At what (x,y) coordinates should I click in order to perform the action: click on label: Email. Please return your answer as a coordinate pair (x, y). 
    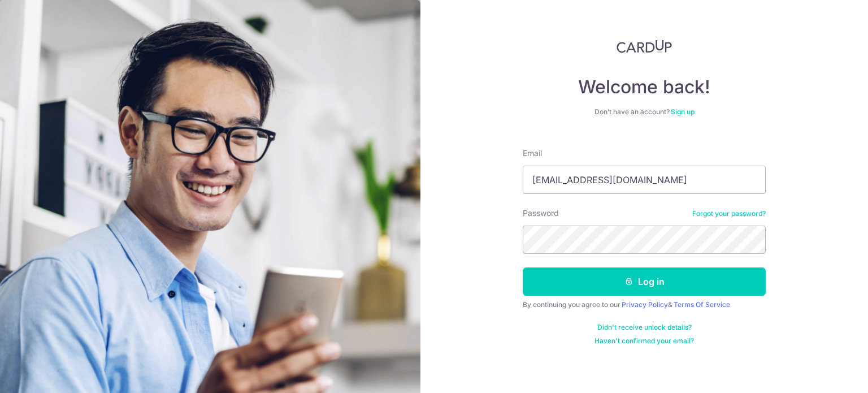
    Looking at the image, I should click on (532, 153).